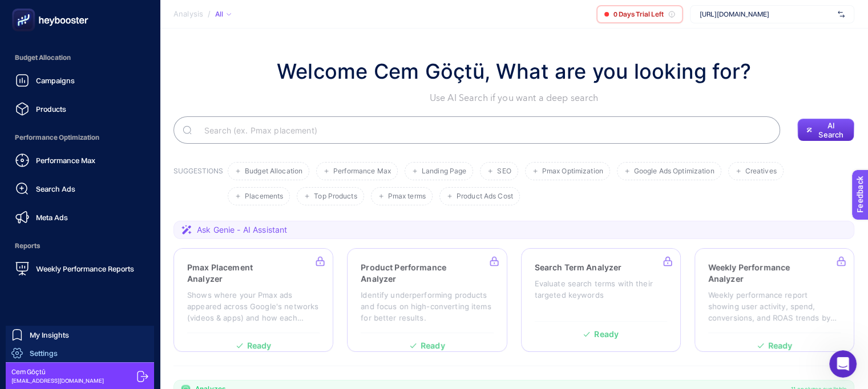 Image resolution: width=868 pixels, height=389 pixels. What do you see at coordinates (80, 160) in the screenshot?
I see `a: Performance Max` at bounding box center [80, 160].